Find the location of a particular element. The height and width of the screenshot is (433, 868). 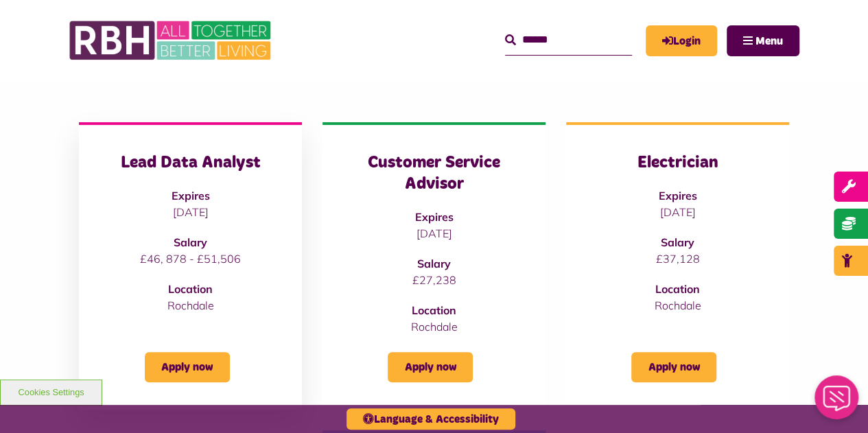

input: Search is located at coordinates (568, 40).